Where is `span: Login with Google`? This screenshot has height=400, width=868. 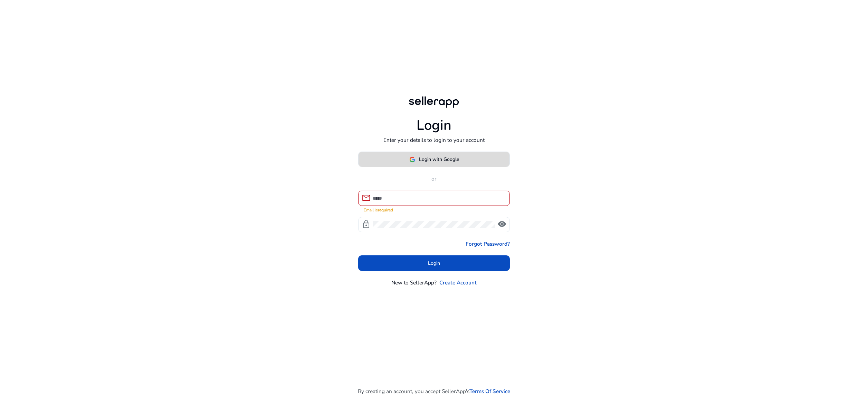
span: Login with Google is located at coordinates (439, 159).